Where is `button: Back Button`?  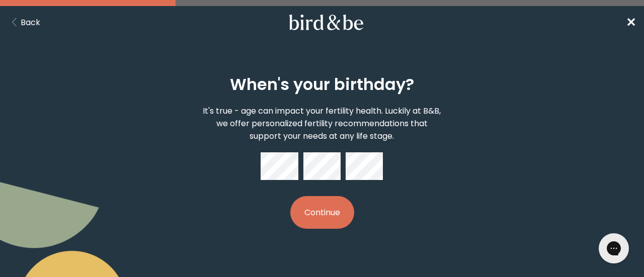
button: Back Button is located at coordinates (24, 22).